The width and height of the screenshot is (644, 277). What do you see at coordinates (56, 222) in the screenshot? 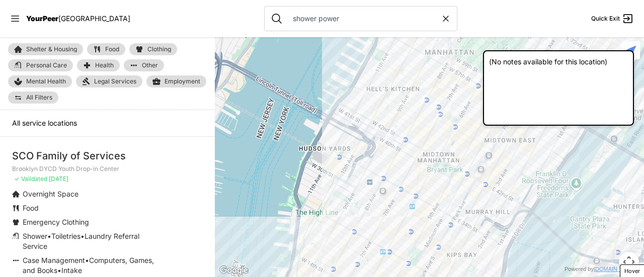
I see `span: Emergency Clothing` at bounding box center [56, 222].